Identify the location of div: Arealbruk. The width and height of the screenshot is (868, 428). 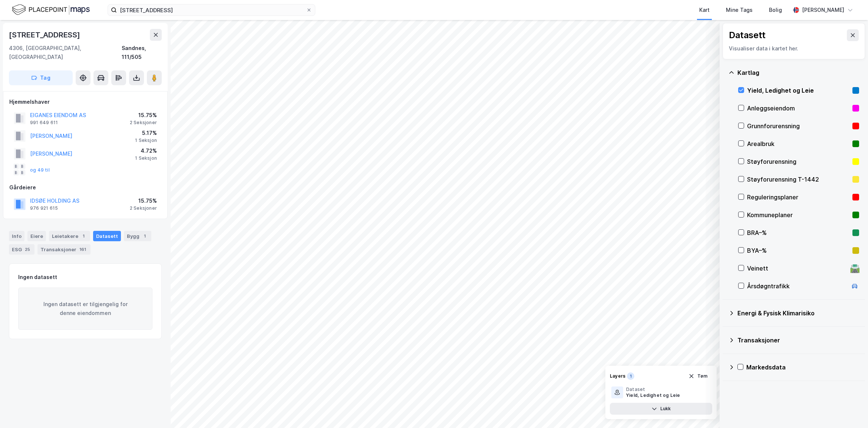
(798, 144).